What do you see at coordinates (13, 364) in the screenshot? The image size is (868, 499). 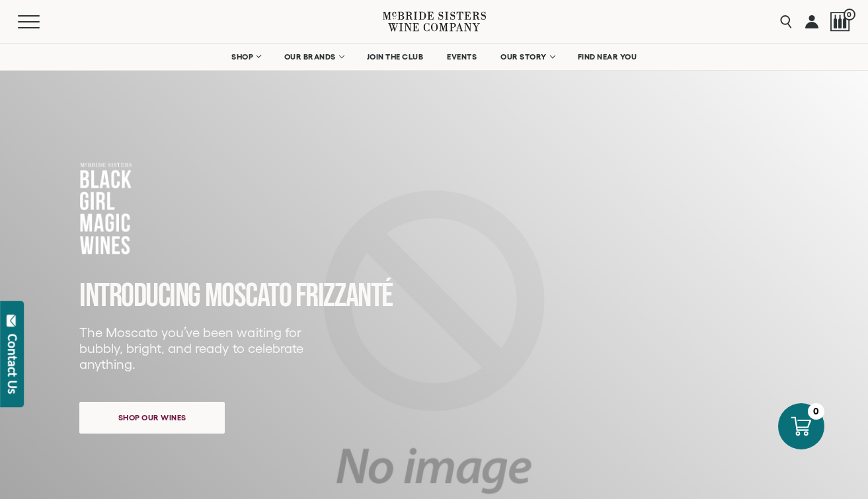 I see `div: Contact Us` at bounding box center [13, 364].